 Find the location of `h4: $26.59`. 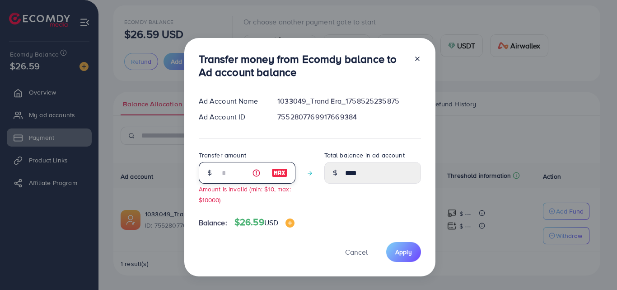

h4: $26.59 is located at coordinates (264, 222).